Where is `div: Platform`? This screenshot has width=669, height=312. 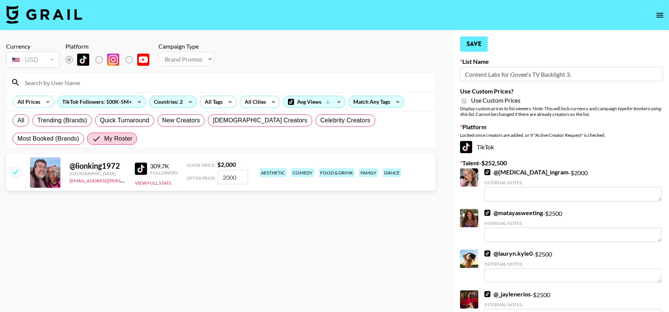
div: Platform is located at coordinates (110, 46).